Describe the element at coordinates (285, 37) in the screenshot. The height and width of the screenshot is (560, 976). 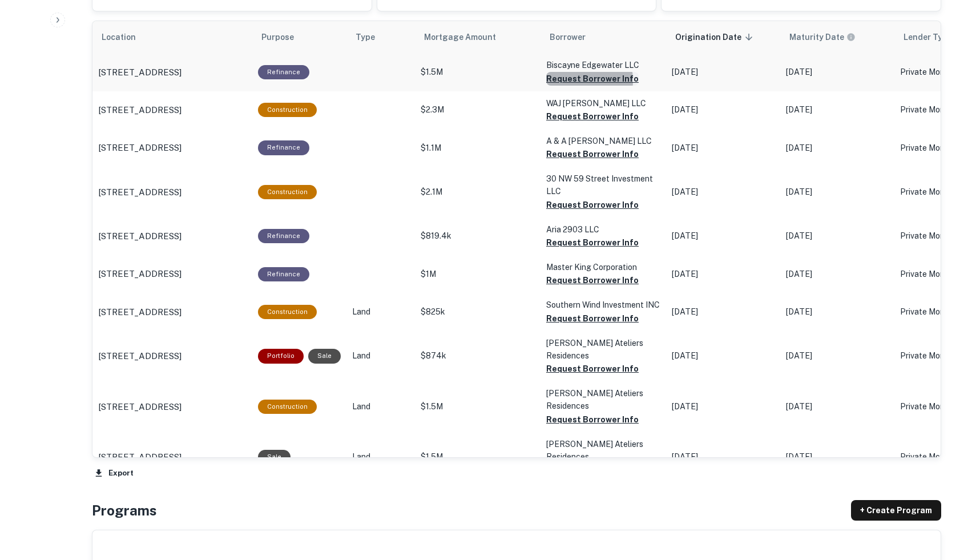
I see `span: Purpose` at that location.